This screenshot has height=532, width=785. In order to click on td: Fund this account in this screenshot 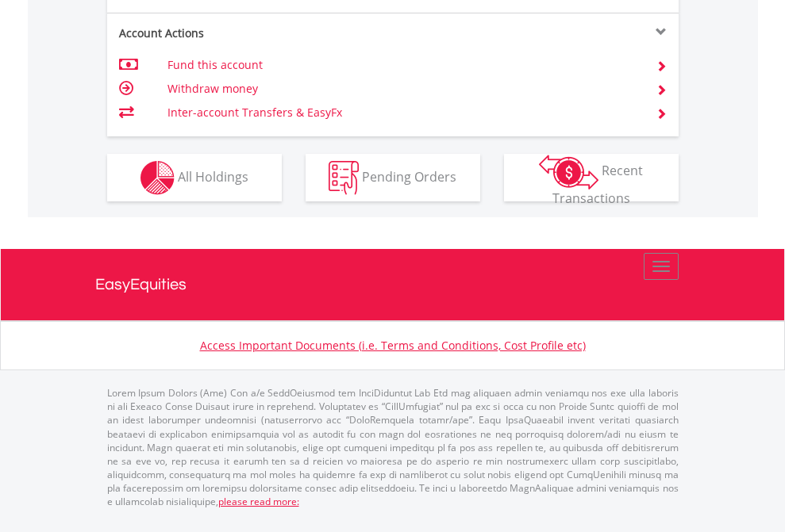, I will do `click(401, 65)`.